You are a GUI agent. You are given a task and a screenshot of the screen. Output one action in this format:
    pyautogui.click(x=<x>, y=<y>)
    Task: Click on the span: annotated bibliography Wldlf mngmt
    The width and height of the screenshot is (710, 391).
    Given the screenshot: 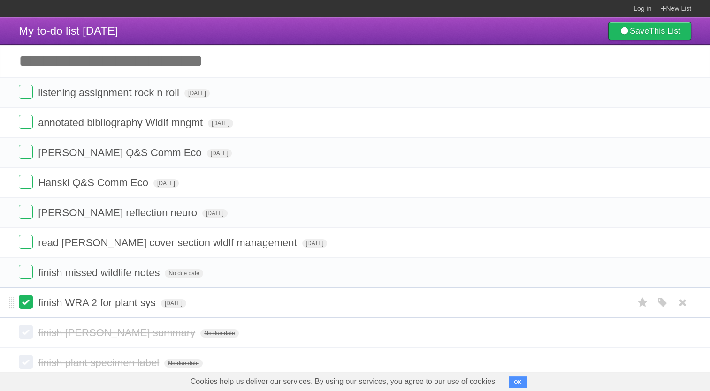 What is the action you would take?
    pyautogui.click(x=121, y=122)
    